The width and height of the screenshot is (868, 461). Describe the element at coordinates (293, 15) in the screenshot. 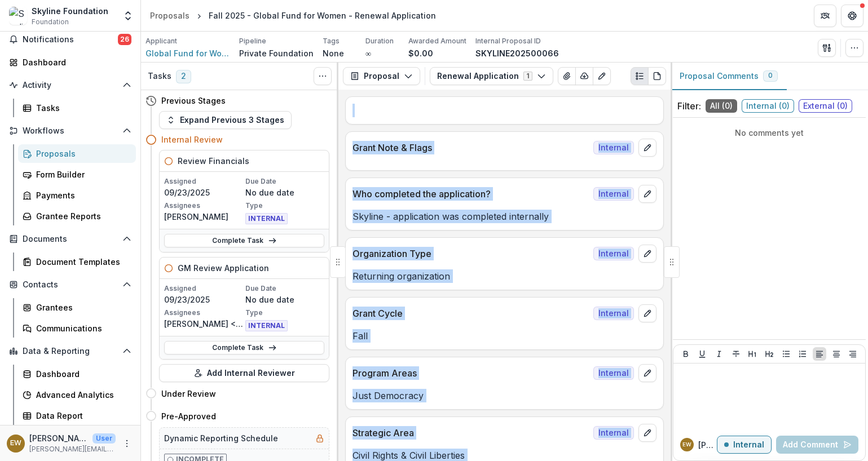

I see `nav: breadcrumb` at that location.